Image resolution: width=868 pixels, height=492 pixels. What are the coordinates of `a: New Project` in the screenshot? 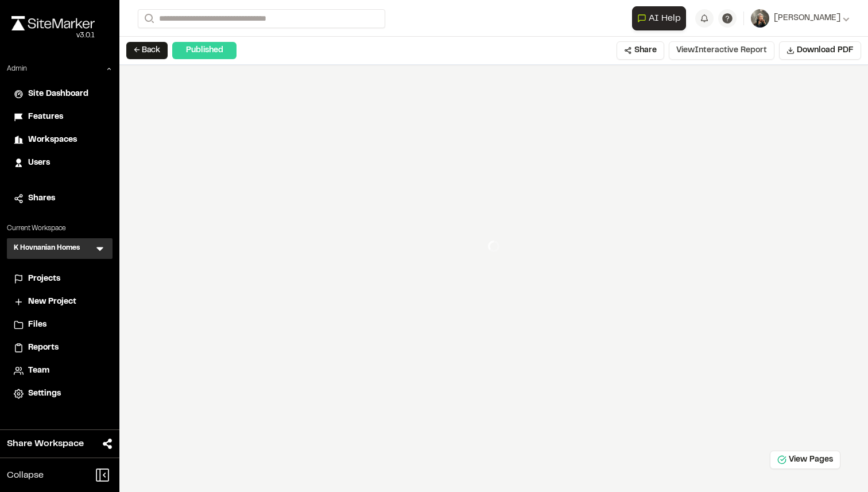 It's located at (60, 302).